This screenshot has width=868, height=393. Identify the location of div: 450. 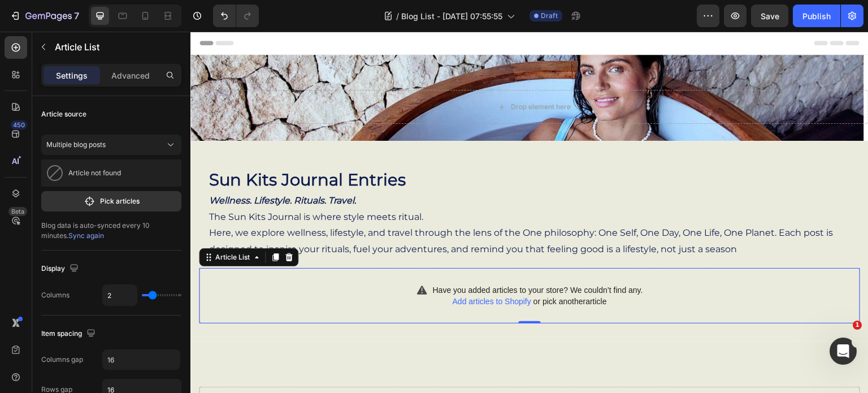
(18, 125).